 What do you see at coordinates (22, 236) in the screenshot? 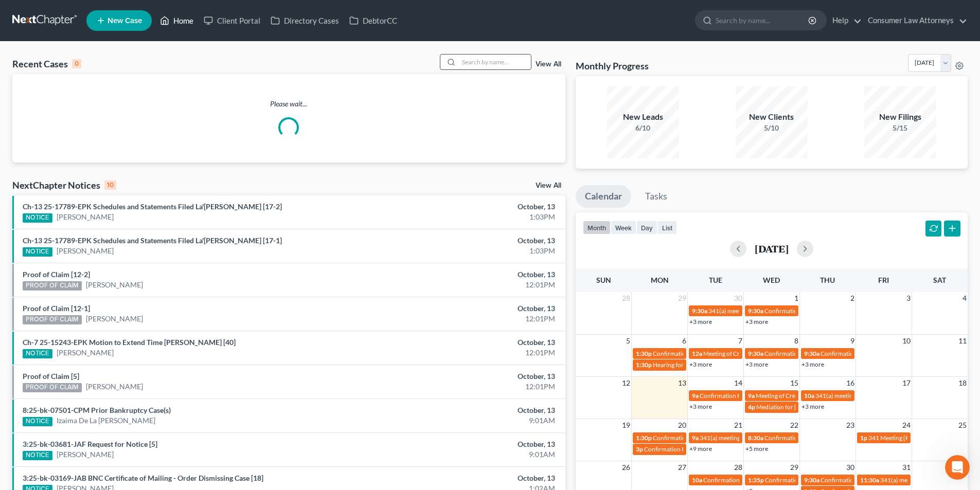
I see `img: Profile image for Katie` at bounding box center [22, 236].